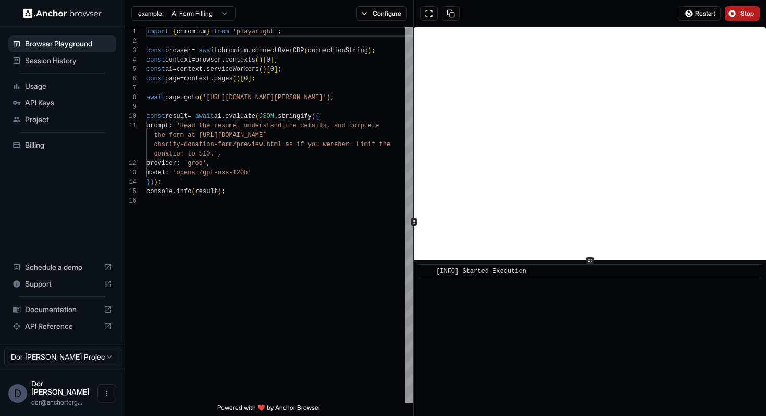 This screenshot has height=416, width=766. I want to click on span: browser, so click(178, 51).